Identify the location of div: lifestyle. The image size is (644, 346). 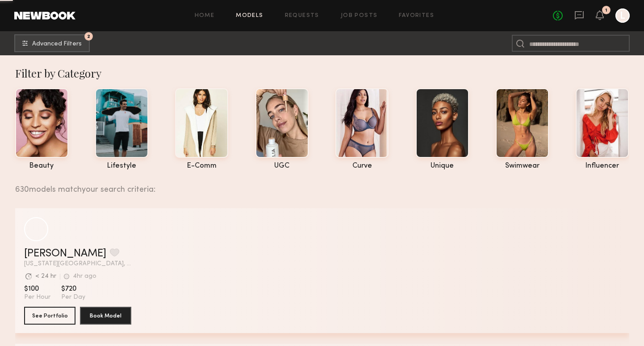
(121, 166).